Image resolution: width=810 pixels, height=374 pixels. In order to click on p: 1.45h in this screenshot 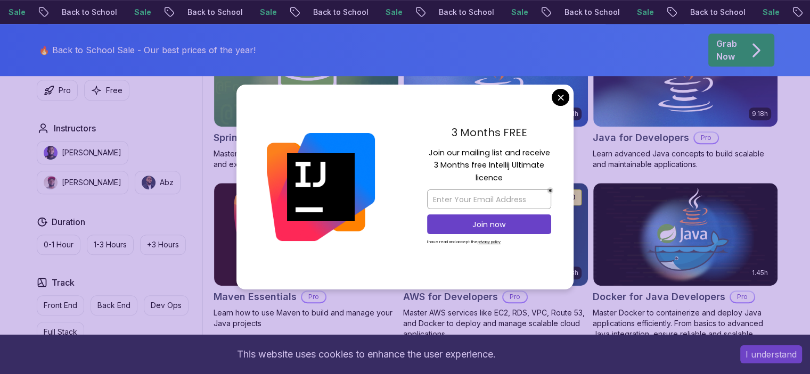, I will do `click(760, 273)`.